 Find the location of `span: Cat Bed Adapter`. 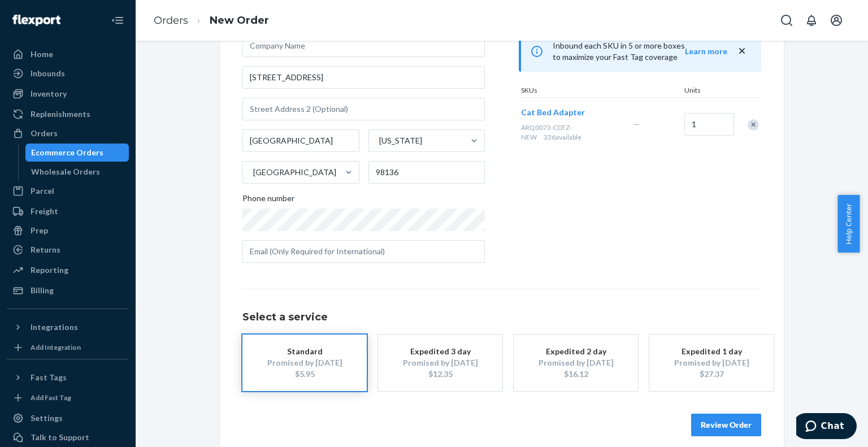

span: Cat Bed Adapter is located at coordinates (553, 112).